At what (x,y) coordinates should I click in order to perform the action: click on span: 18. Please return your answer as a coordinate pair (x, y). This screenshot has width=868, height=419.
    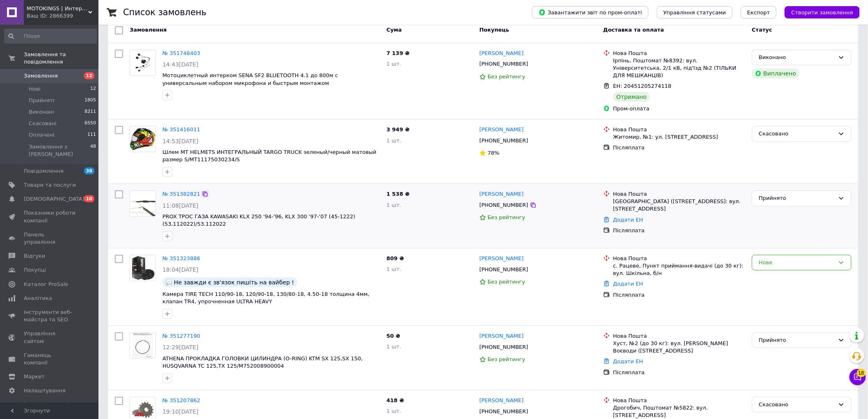
    Looking at the image, I should click on (862, 373).